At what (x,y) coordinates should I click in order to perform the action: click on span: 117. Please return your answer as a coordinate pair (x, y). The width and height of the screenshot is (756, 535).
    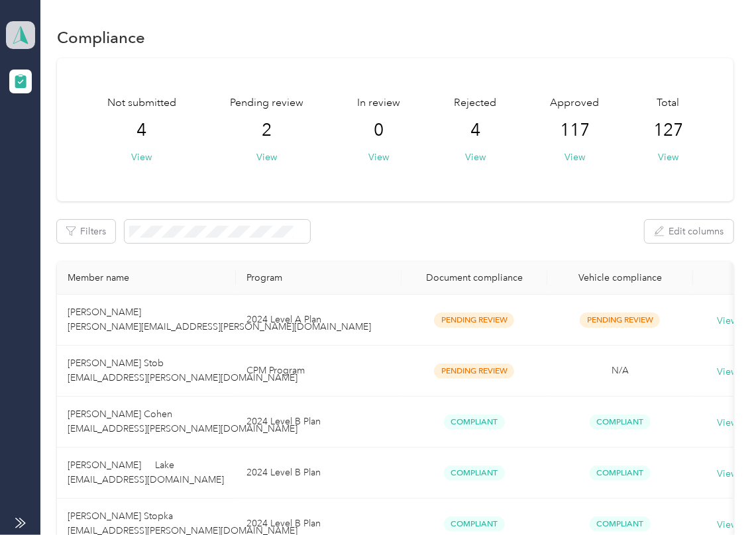
    Looking at the image, I should click on (574, 131).